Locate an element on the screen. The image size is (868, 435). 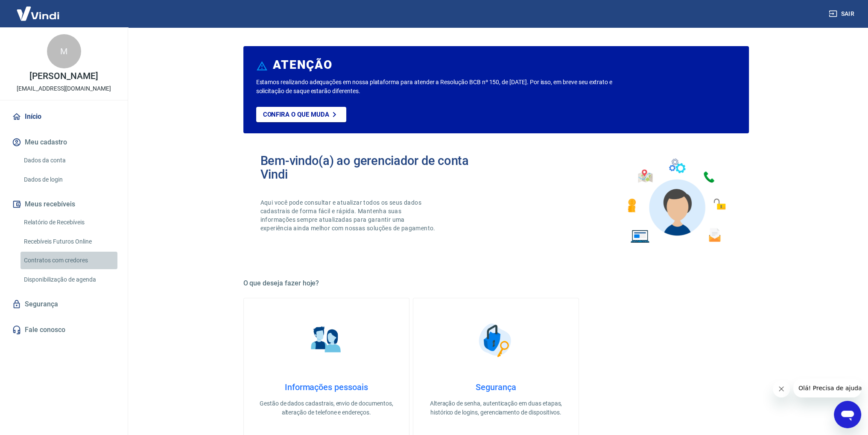
button: Sair is located at coordinates (842, 14).